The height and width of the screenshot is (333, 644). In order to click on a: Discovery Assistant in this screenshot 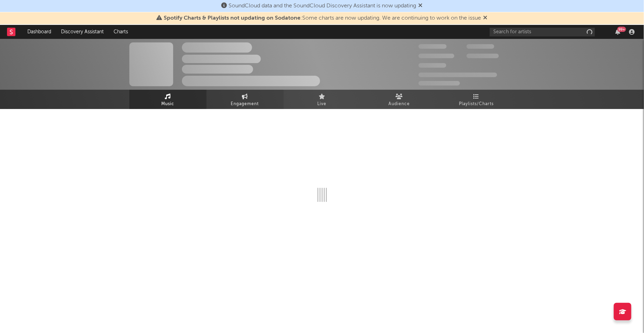, I will do `click(83, 32)`.